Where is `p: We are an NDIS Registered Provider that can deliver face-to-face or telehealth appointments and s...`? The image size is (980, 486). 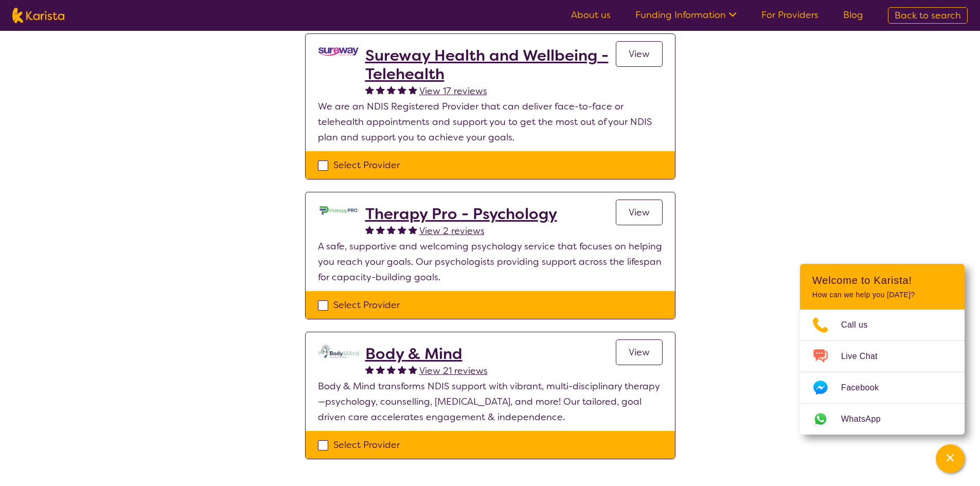 p: We are an NDIS Registered Provider that can deliver face-to-face or telehealth appointments and s... is located at coordinates (490, 122).